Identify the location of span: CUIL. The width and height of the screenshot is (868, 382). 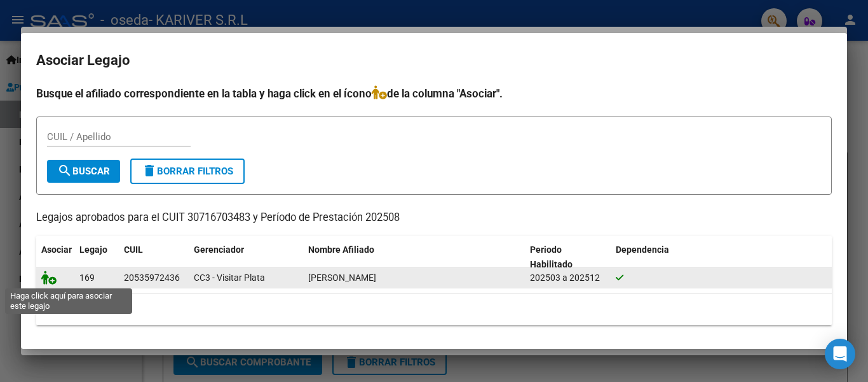
(133, 250).